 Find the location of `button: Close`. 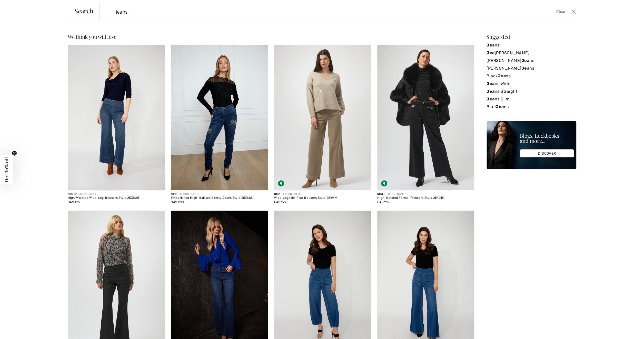

button: Close is located at coordinates (574, 12).